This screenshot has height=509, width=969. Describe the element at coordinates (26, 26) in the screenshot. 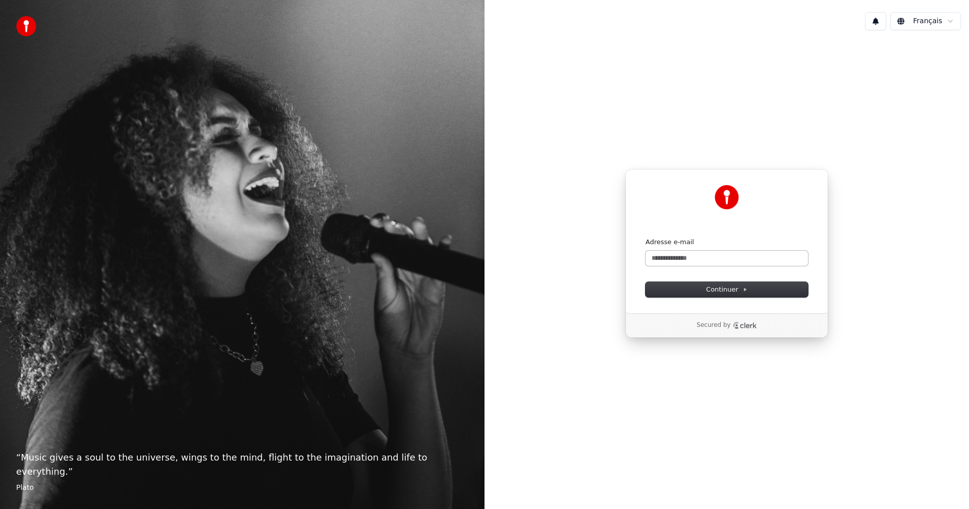

I see `img: youka` at that location.